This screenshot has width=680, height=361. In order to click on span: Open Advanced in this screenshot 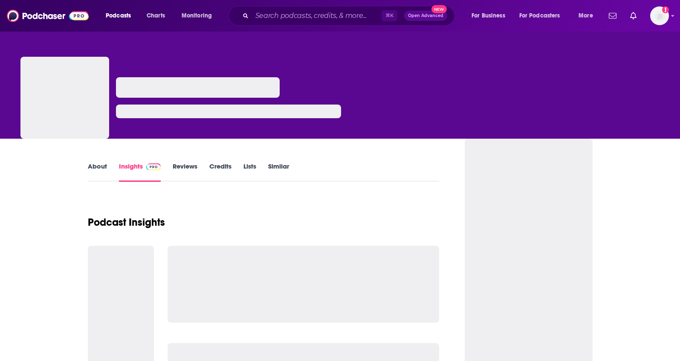, I will do `click(425, 16)`.